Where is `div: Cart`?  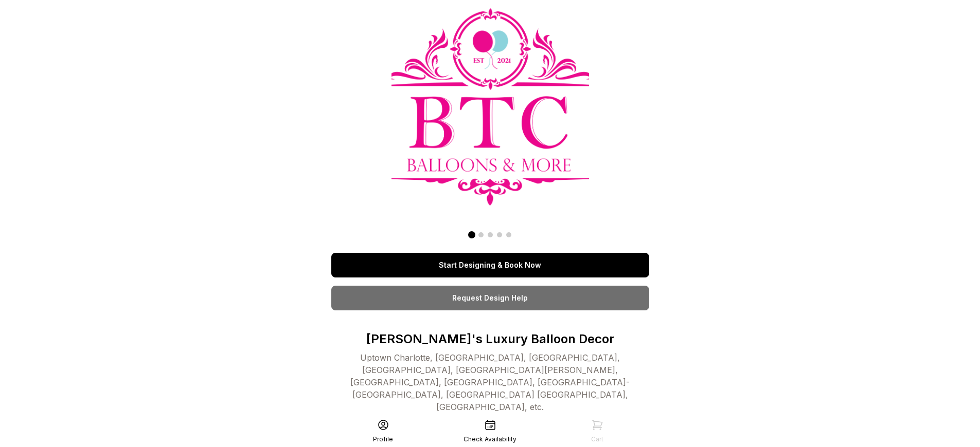 div: Cart is located at coordinates (597, 440).